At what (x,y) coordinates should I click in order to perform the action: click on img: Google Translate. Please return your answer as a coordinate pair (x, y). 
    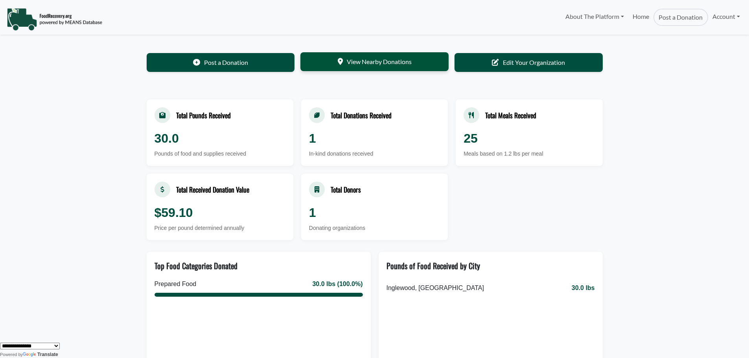
    Looking at the image, I should click on (30, 355).